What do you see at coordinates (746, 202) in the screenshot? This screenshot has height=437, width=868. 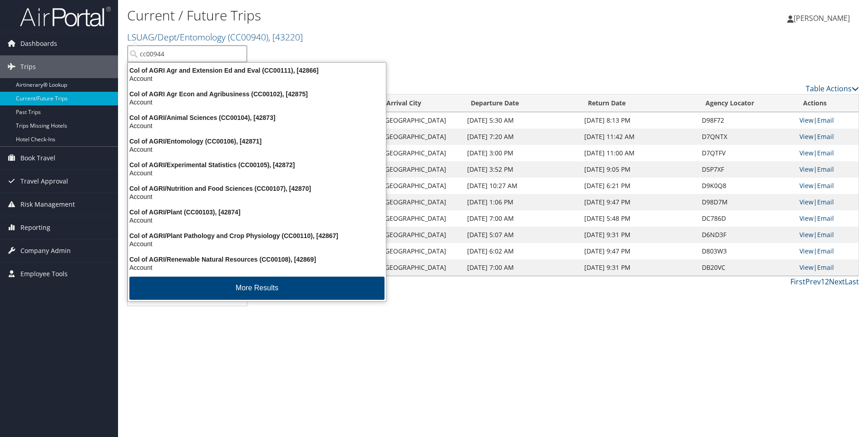 I see `td: D98D7M` at bounding box center [746, 202].